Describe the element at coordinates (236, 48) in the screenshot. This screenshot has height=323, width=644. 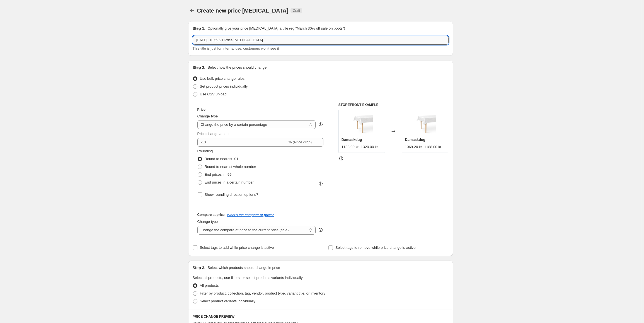
I see `span: This title is just for internal use, customers won't see it` at that location.